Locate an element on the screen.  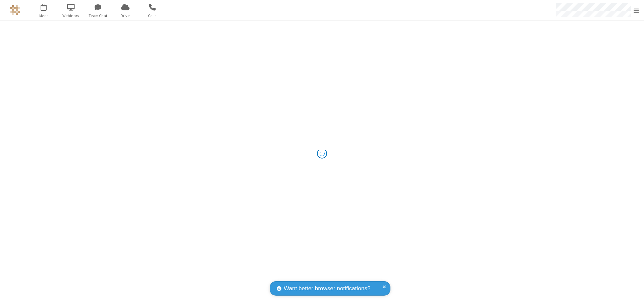
span: Want better browser notifications? is located at coordinates (327, 289).